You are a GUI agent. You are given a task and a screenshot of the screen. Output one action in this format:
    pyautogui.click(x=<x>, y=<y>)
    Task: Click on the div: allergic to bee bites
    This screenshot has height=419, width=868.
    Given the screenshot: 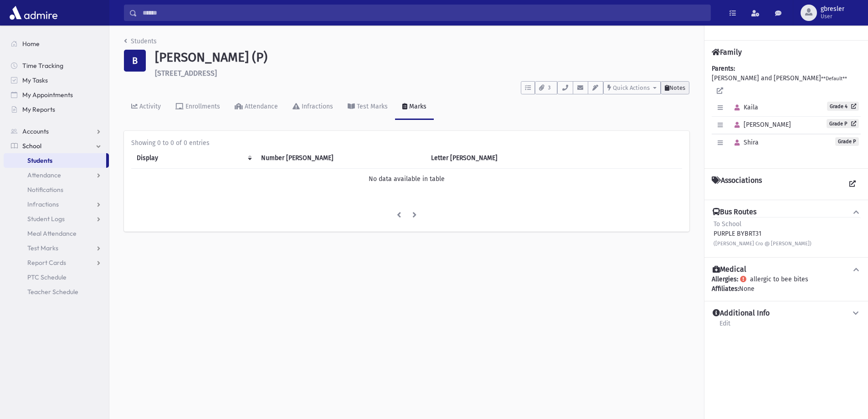 What is the action you would take?
    pyautogui.click(x=786, y=284)
    